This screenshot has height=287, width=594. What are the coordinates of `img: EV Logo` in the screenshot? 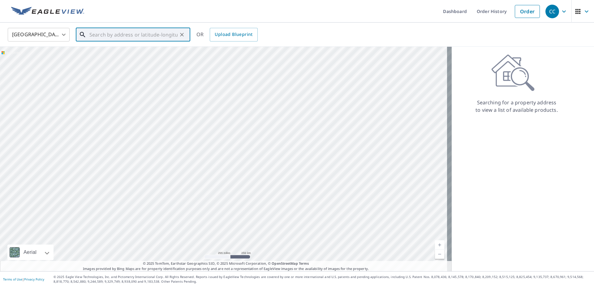 It's located at (48, 11).